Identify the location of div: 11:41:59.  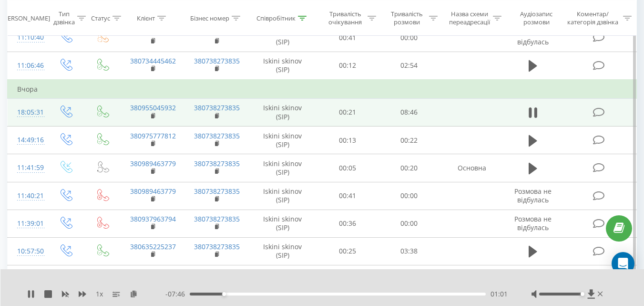
(28, 167).